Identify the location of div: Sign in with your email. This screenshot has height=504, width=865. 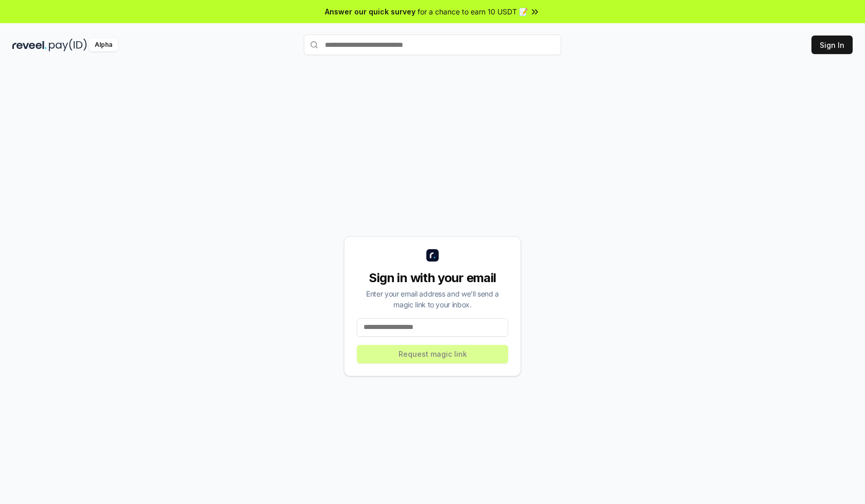
(432, 278).